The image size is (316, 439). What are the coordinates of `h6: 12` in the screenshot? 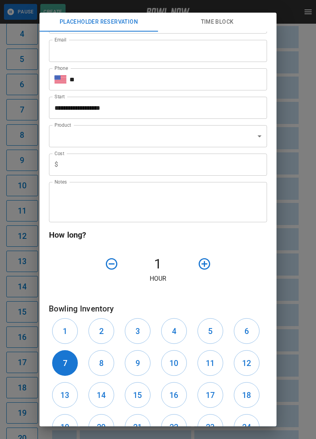 It's located at (246, 363).